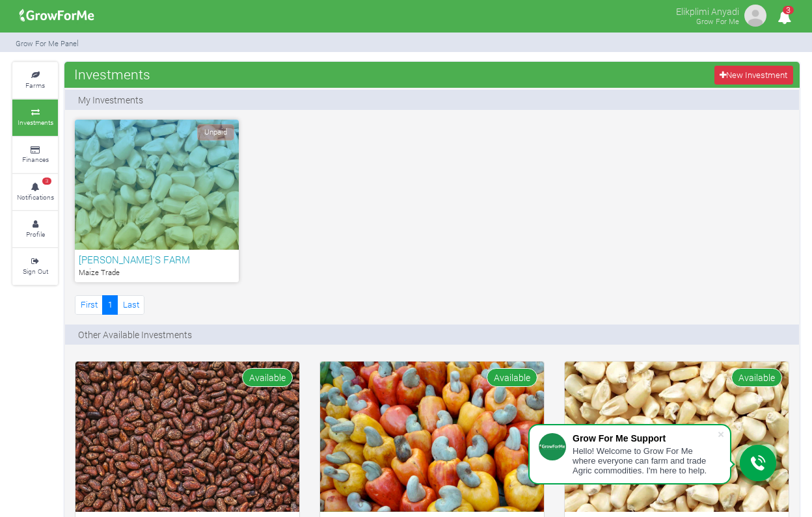 The image size is (812, 517). Describe the element at coordinates (35, 122) in the screenshot. I see `small: Investments` at that location.